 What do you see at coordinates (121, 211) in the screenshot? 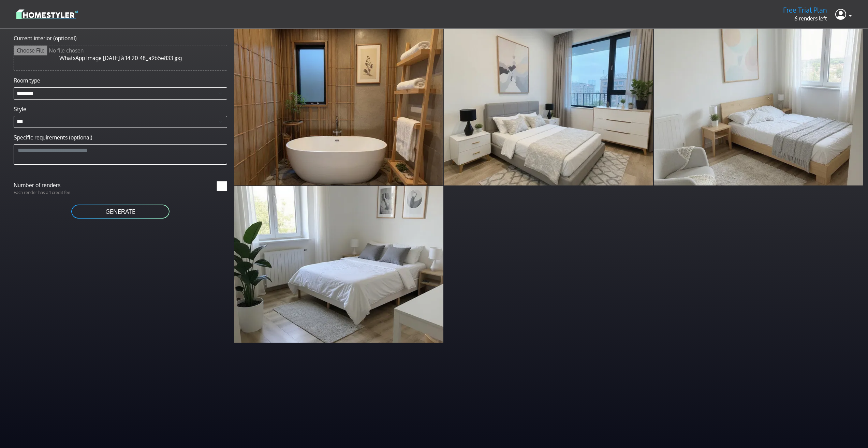
I see `button: GENERATE` at bounding box center [121, 211].